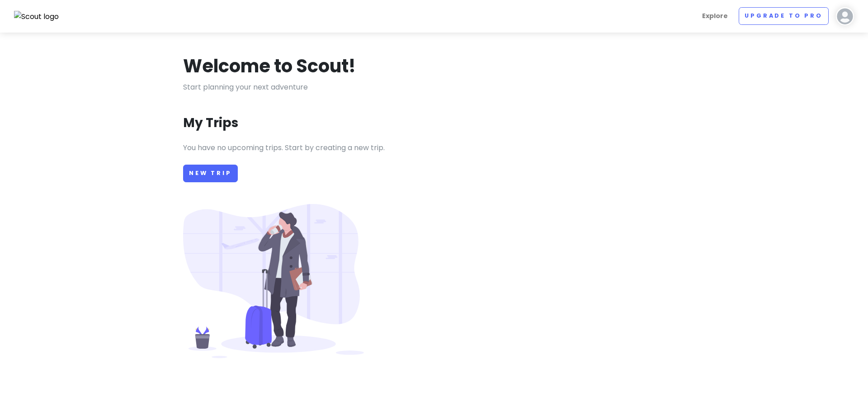  Describe the element at coordinates (784, 16) in the screenshot. I see `a: Upgrade to Pro` at that location.